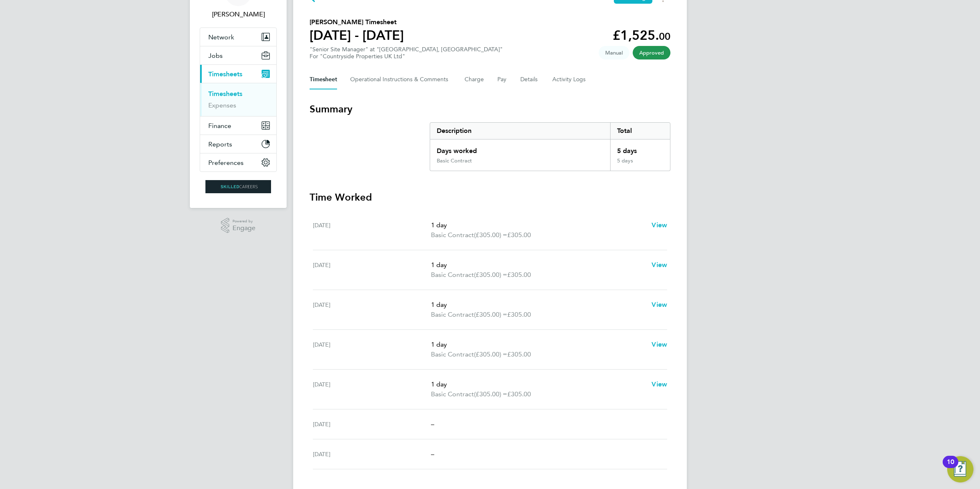 The width and height of the screenshot is (980, 489). Describe the element at coordinates (221, 37) in the screenshot. I see `span: Network` at that location.